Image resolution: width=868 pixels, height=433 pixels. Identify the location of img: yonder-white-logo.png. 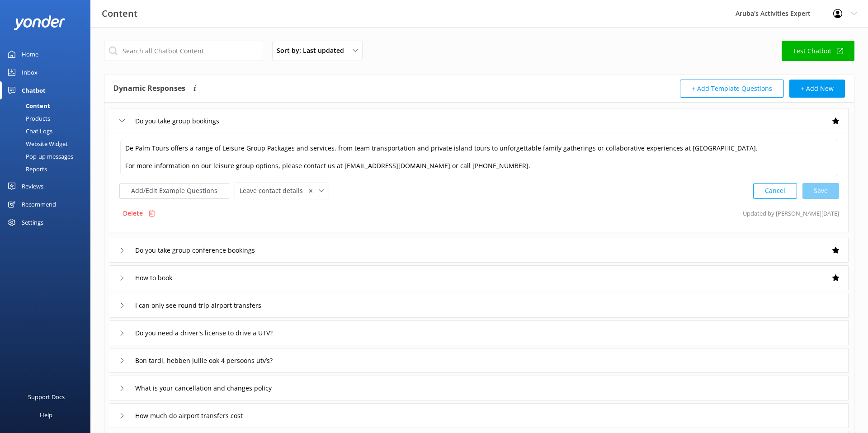
(40, 23).